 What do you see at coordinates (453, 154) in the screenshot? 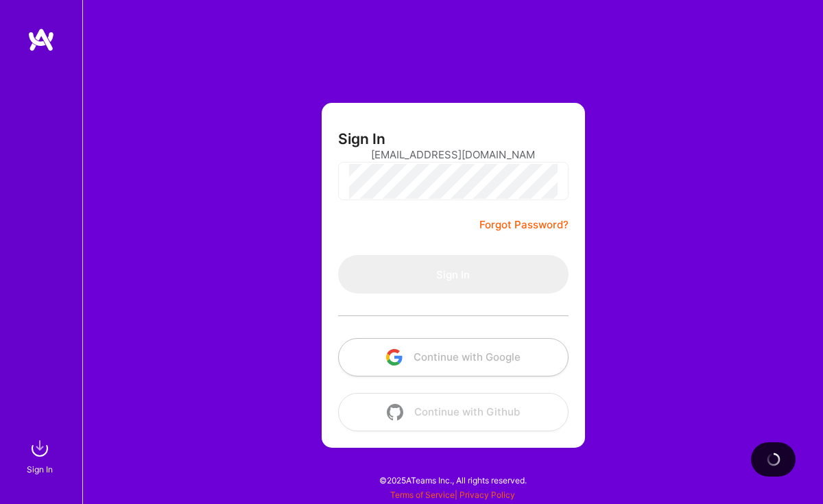
I see `input: Email...` at bounding box center [453, 154].